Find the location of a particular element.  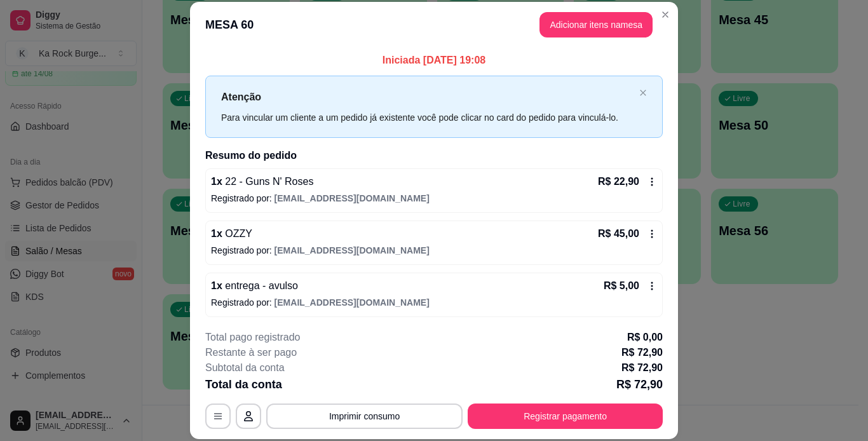

p: R$ 45,00 is located at coordinates (619, 234).